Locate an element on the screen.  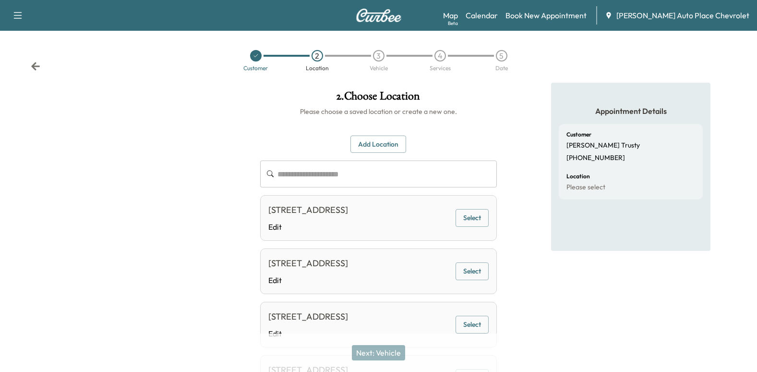
h6: Customer is located at coordinates (579, 134).